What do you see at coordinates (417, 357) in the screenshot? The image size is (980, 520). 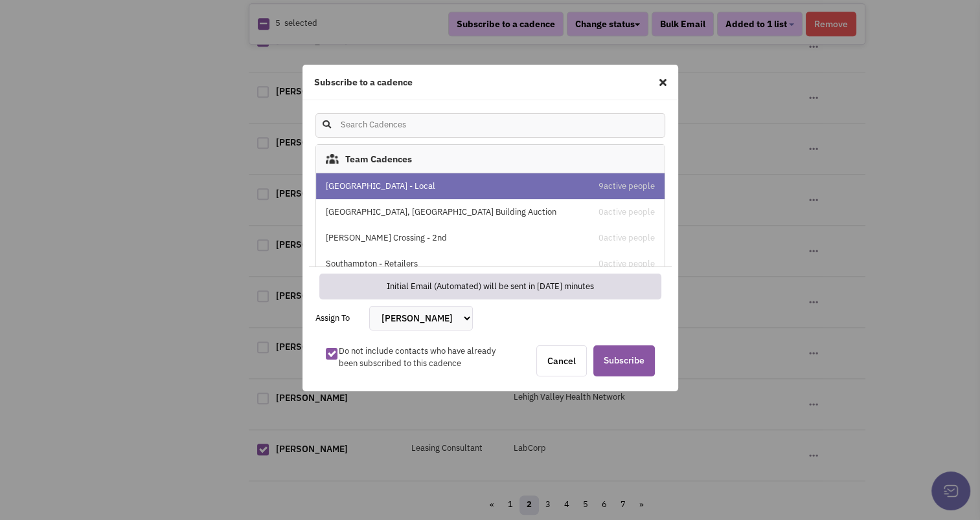 I see `span: Do not include contacts who have already been subscribed to this cadence` at bounding box center [417, 357].